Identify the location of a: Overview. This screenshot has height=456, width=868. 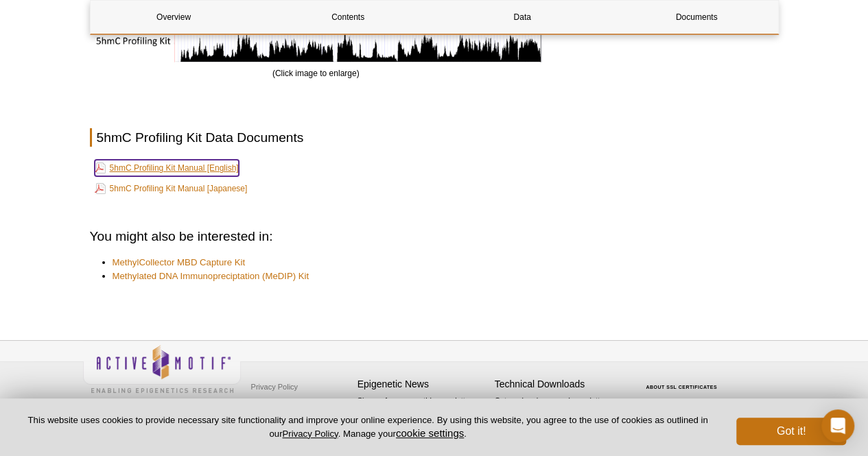
(173, 17).